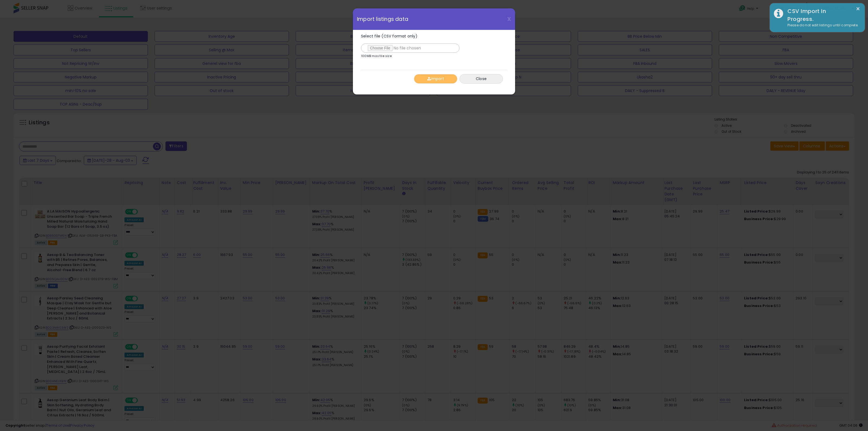 The height and width of the screenshot is (431, 868). What do you see at coordinates (481, 79) in the screenshot?
I see `button: Close` at bounding box center [481, 79].